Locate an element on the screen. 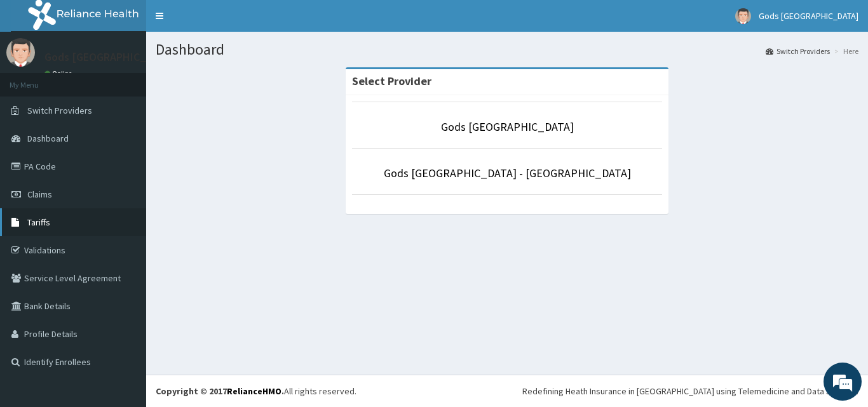  h1: Dashboard is located at coordinates (507, 49).